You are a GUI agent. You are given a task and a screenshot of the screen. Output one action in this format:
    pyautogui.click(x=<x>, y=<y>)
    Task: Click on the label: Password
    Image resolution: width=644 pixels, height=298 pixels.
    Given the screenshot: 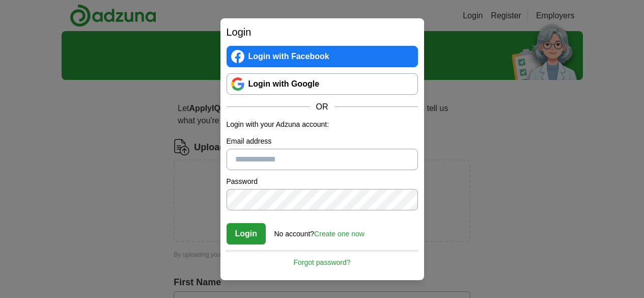 What is the action you would take?
    pyautogui.click(x=322, y=181)
    